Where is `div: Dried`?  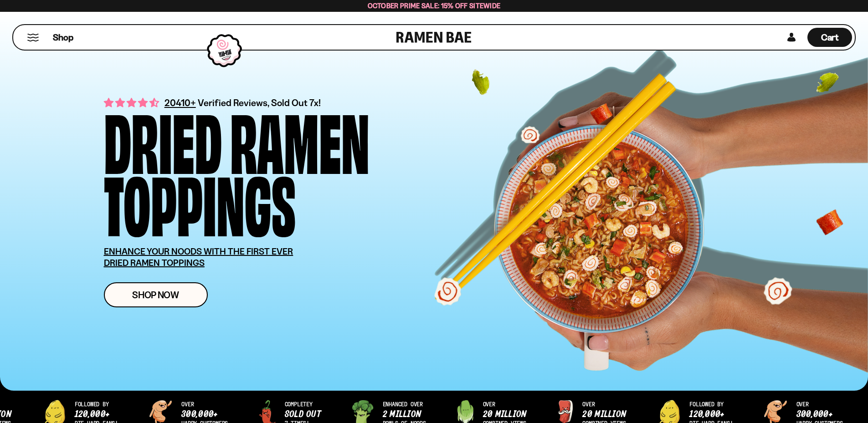 div: Dried is located at coordinates (163, 139).